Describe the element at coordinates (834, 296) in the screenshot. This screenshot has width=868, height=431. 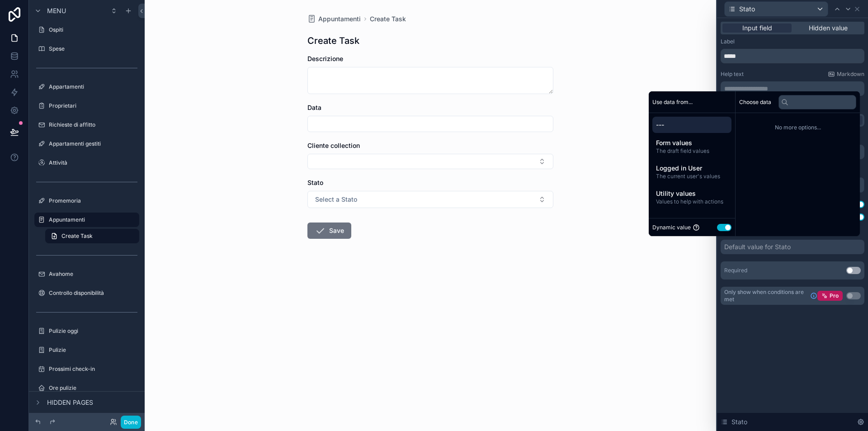
I see `span: Pro` at that location.